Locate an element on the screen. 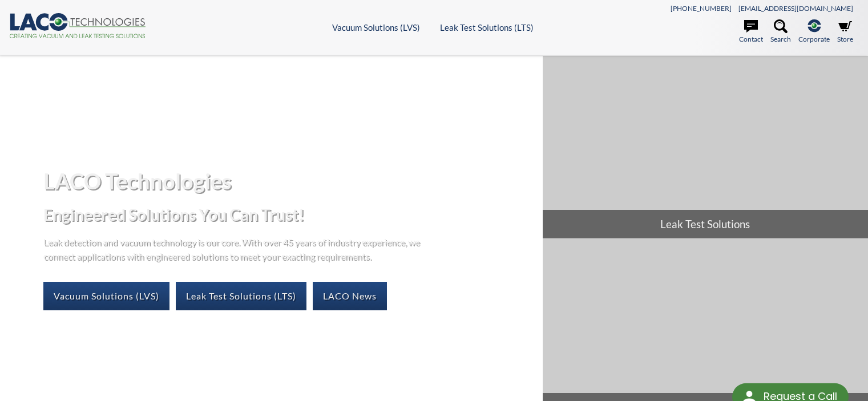 This screenshot has height=401, width=868. a: Search is located at coordinates (781, 32).